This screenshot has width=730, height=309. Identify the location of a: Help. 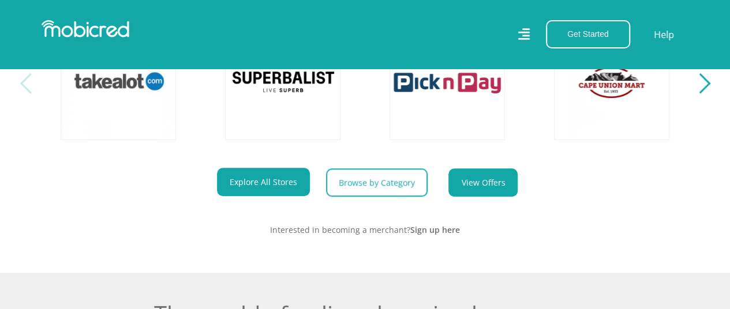
(664, 35).